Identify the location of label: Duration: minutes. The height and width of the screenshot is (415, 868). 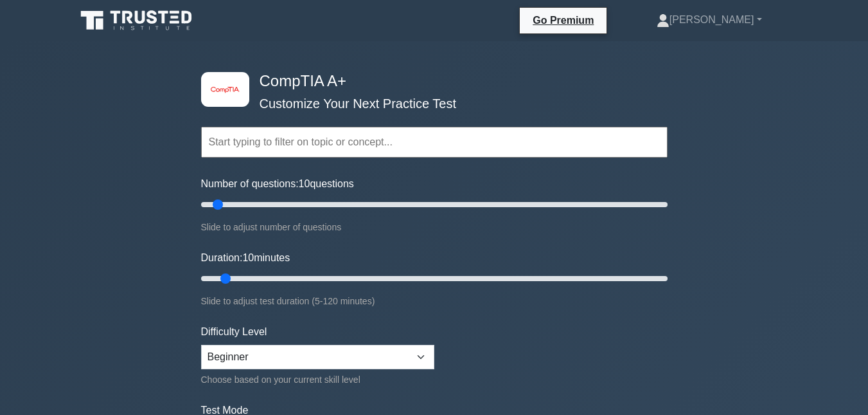
(246, 258).